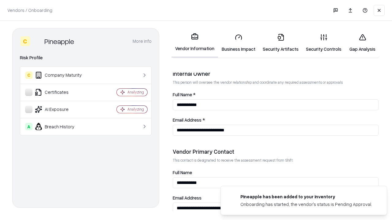 The width and height of the screenshot is (392, 220). I want to click on a: Gap Analysis, so click(362, 43).